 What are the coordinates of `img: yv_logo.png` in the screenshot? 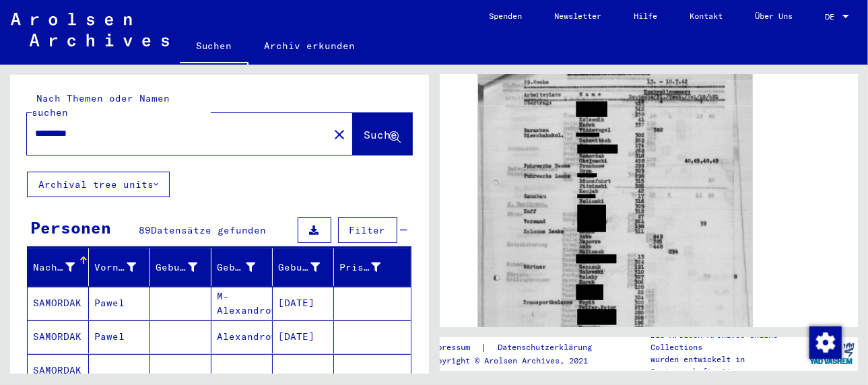 It's located at (831, 354).